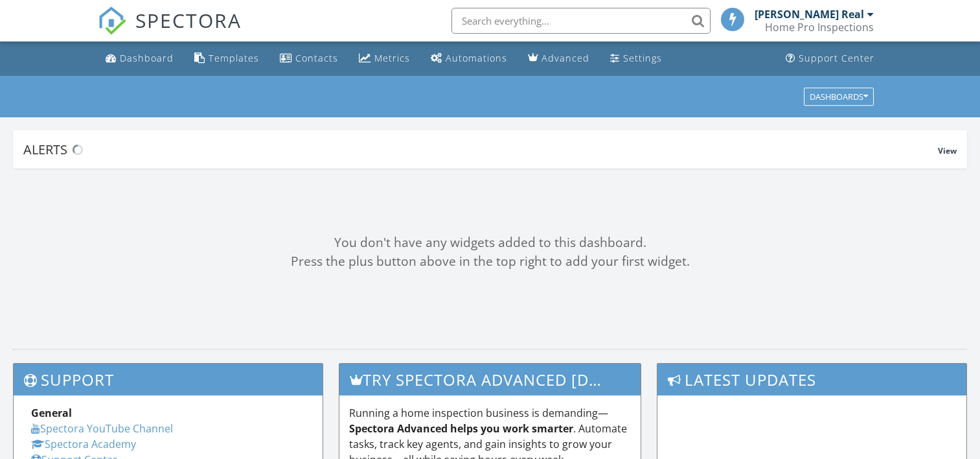 The height and width of the screenshot is (459, 980). What do you see at coordinates (234, 58) in the screenshot?
I see `div: Templates` at bounding box center [234, 58].